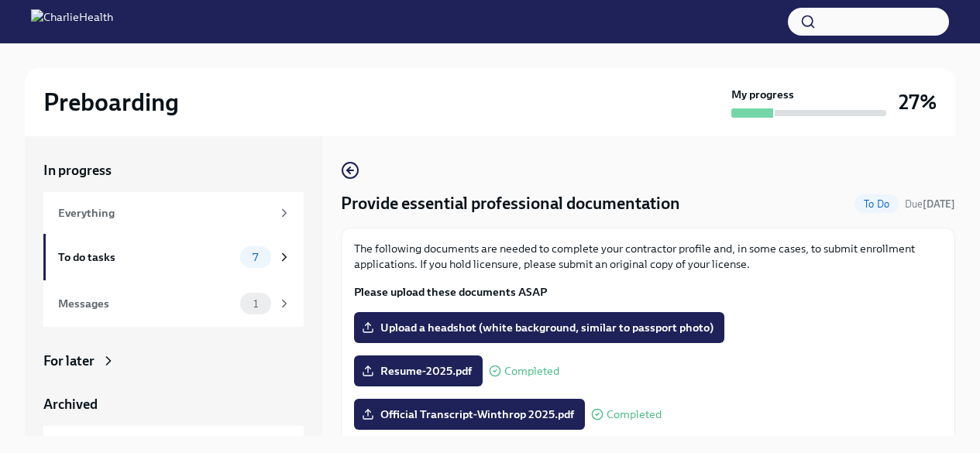 The image size is (980, 453). Describe the element at coordinates (255, 303) in the screenshot. I see `span: 1` at that location.